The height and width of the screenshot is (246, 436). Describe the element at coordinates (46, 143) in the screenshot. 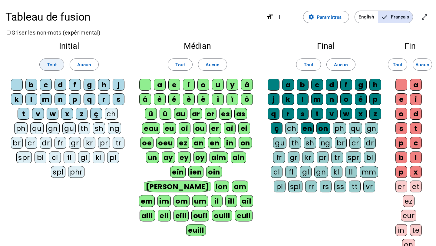

I see `div: dr` at that location.